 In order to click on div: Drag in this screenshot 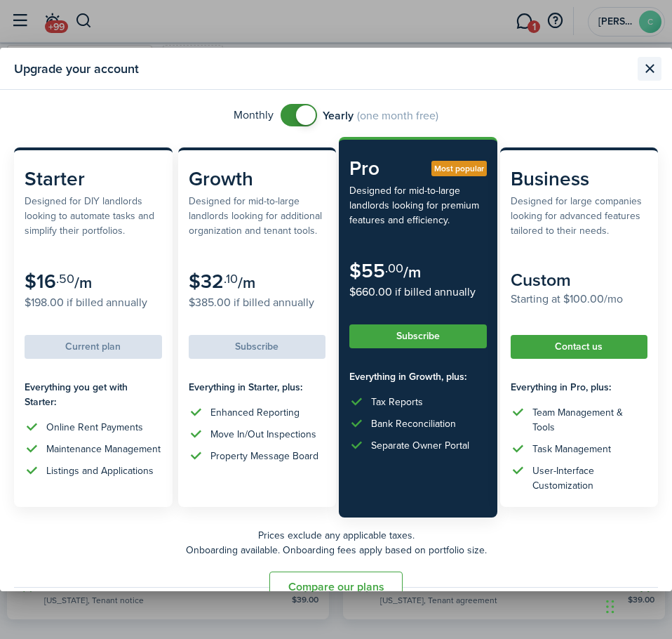, I will do `click(610, 607)`.